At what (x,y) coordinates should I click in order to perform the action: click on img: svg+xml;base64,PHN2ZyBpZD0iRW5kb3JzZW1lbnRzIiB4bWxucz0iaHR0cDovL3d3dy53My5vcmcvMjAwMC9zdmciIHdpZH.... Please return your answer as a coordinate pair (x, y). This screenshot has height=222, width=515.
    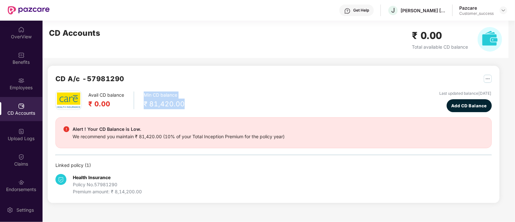
    Looking at the image, I should click on (21, 182).